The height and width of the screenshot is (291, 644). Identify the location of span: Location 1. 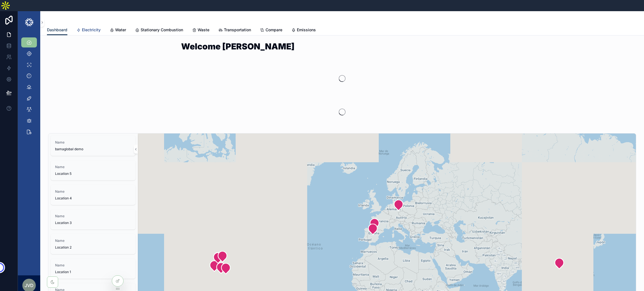
(93, 272).